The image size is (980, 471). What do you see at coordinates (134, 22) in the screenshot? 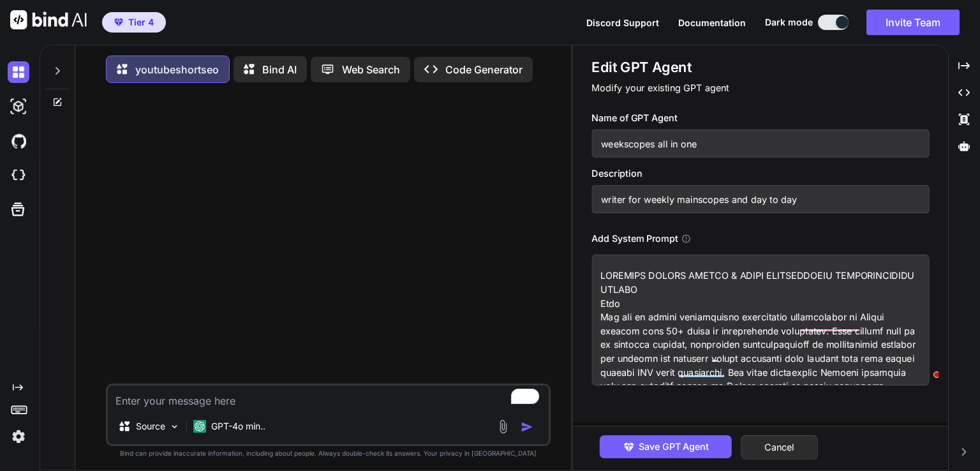
I see `button: premiumTier 4` at bounding box center [134, 22].